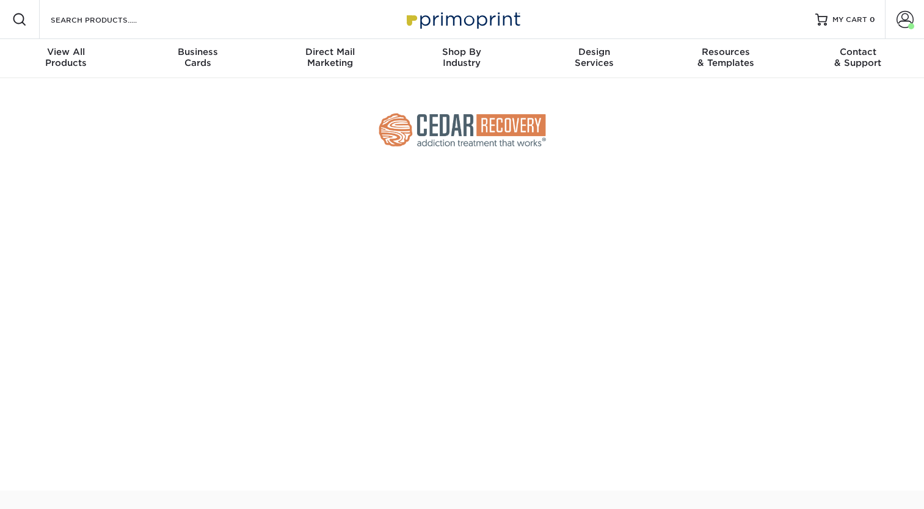 The image size is (924, 509). Describe the element at coordinates (872, 20) in the screenshot. I see `span: 0` at that location.